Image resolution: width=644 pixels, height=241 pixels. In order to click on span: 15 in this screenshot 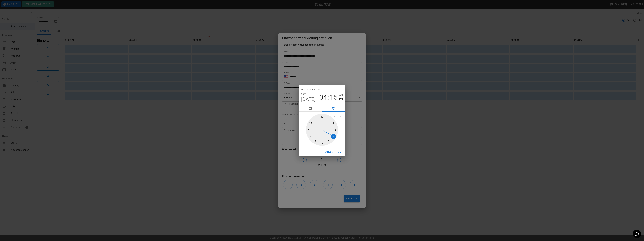, I will do `click(334, 97)`.